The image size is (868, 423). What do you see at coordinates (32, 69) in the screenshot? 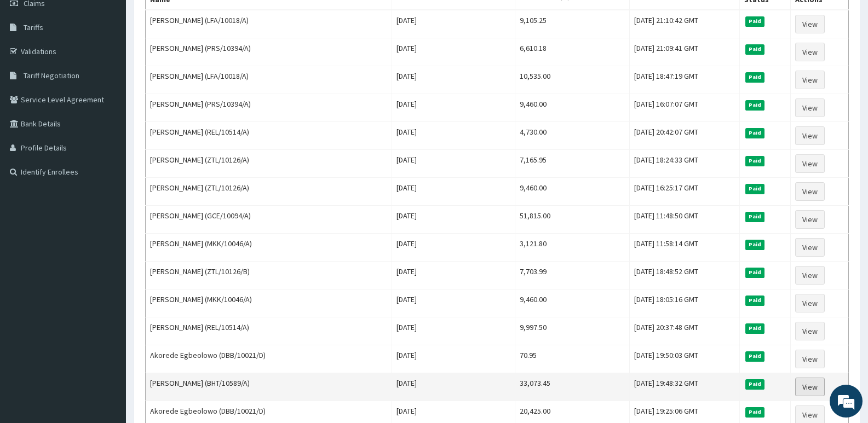
I see `img: d_794563401_company_1708531726252_794563401` at bounding box center [32, 69].